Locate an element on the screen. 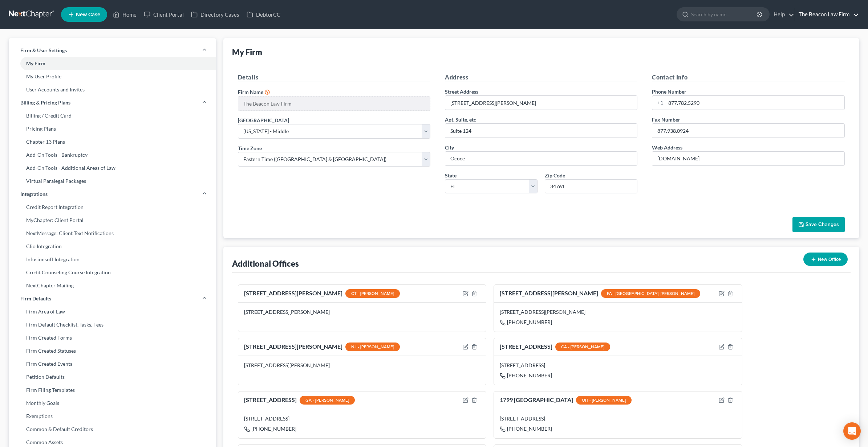 This screenshot has height=447, width=868. div: Additional Offices is located at coordinates (266, 264).